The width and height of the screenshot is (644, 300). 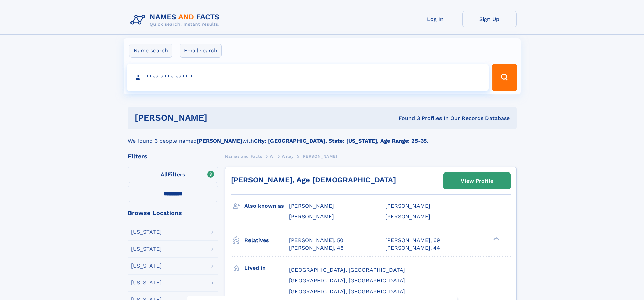 I want to click on h3: Relatives, so click(x=267, y=240).